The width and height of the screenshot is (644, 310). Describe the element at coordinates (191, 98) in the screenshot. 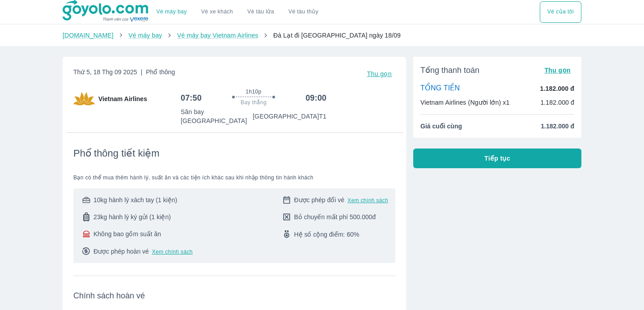

I see `h6: 07:50` at that location.